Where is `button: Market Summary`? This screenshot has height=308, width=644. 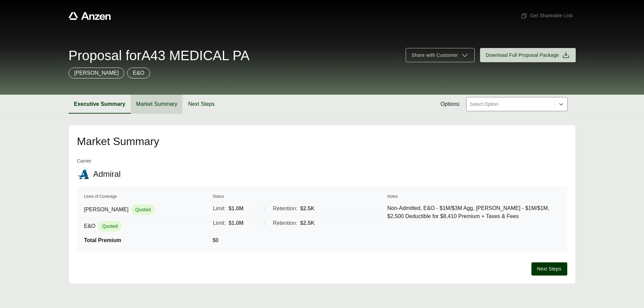
button: Market Summary is located at coordinates (157, 104).